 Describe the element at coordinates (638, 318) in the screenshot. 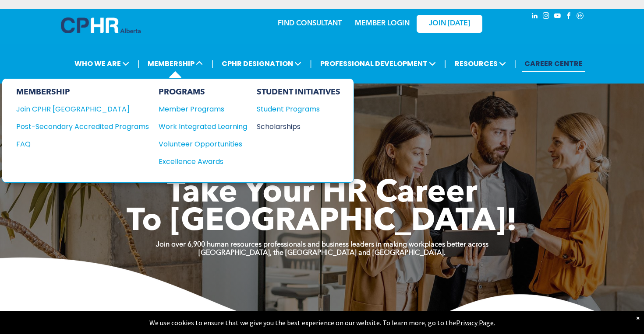

I see `div: Dismiss notification` at that location.